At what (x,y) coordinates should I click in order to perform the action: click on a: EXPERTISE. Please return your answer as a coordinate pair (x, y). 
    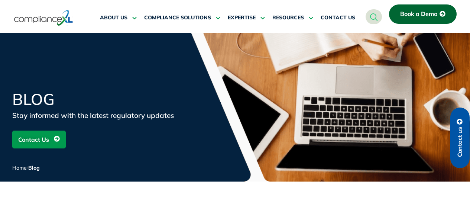
    Looking at the image, I should click on (246, 18).